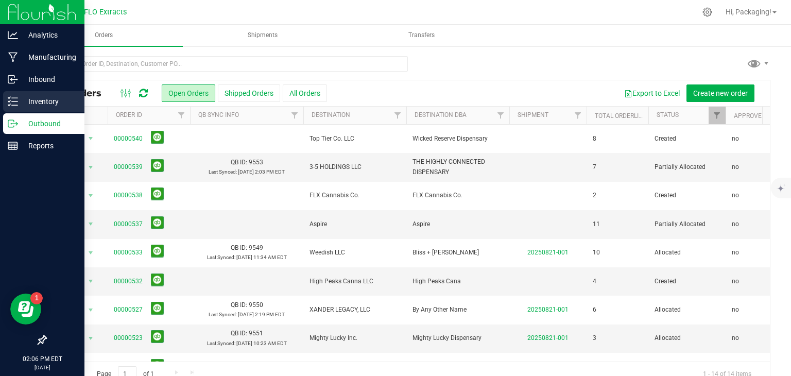 This screenshot has height=376, width=791. Describe the element at coordinates (49, 101) in the screenshot. I see `p: Inventory` at that location.